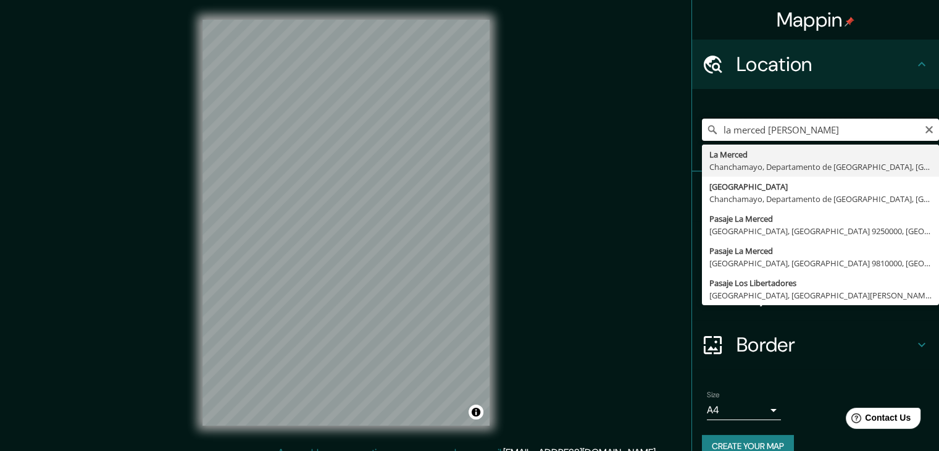 The width and height of the screenshot is (939, 451). Describe the element at coordinates (850, 22) in the screenshot. I see `img: pin-icon.png` at that location.